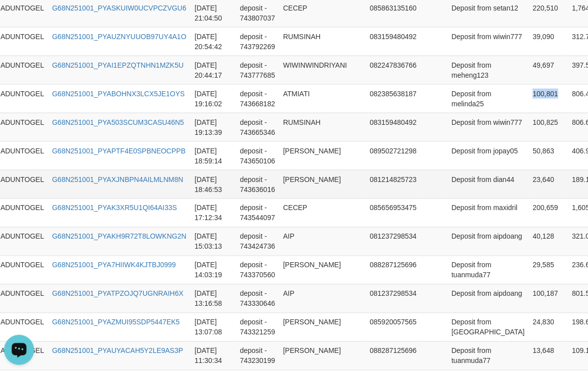 The height and width of the screenshot is (373, 588). Describe the element at coordinates (257, 127) in the screenshot. I see `td: deposit - 743665346` at that location.